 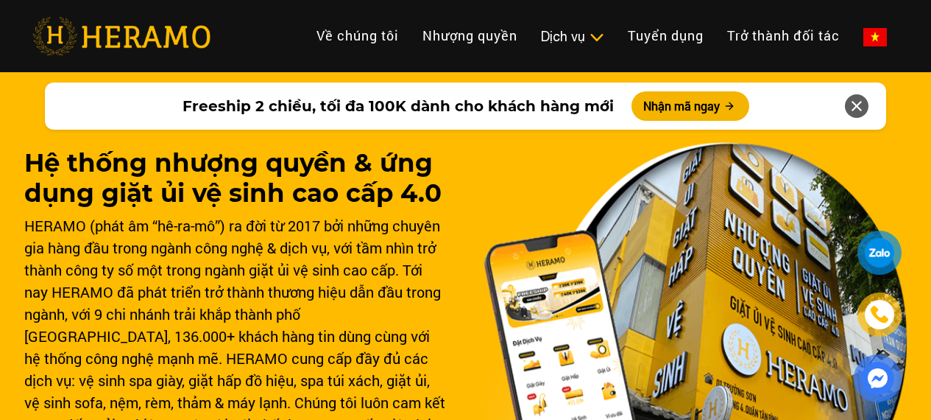 What do you see at coordinates (398, 106) in the screenshot?
I see `span: Freeship 2 chiều, tối đa 100K dành cho khách hàng mới` at bounding box center [398, 106].